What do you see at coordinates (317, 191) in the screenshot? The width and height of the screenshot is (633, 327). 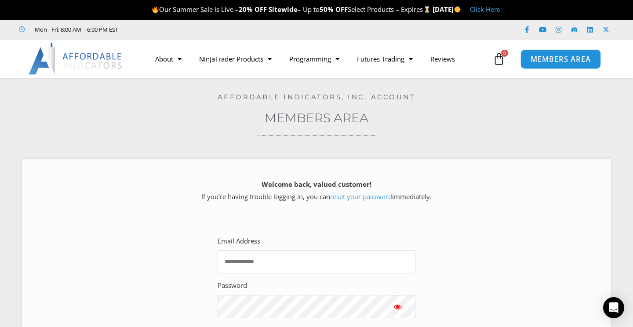 I see `p: If you’re having trouble logging in, you can immediately.` at bounding box center [317, 191].